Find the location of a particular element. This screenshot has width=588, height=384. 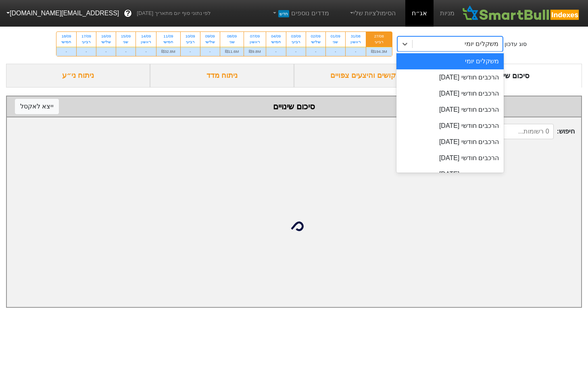

div: ניתוח ני״ע is located at coordinates (78, 75).